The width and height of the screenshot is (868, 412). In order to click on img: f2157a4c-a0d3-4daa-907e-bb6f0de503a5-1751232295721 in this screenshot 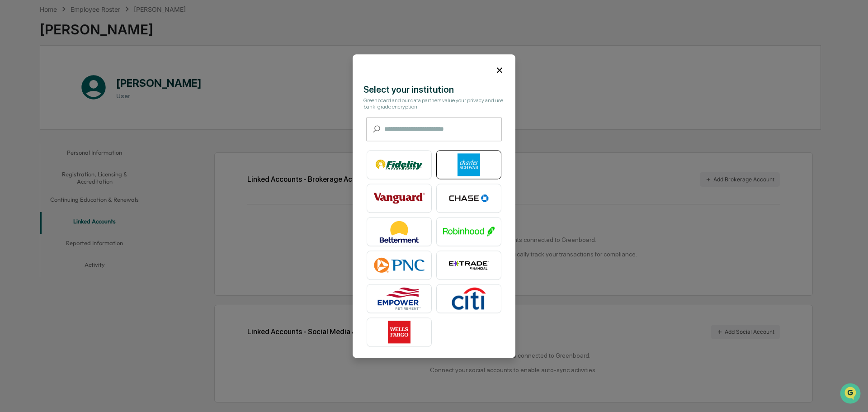, I will do `click(11, 11)`.